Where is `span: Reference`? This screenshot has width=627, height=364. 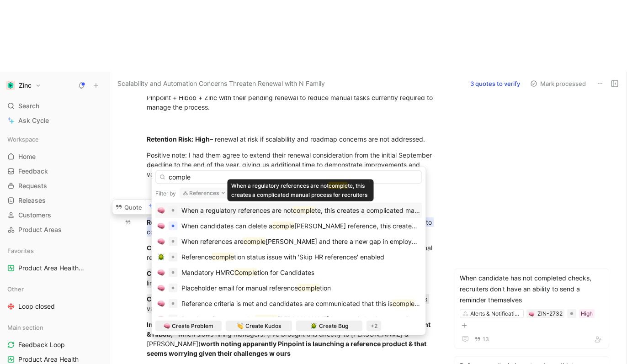 span: Reference is located at coordinates (196, 257).